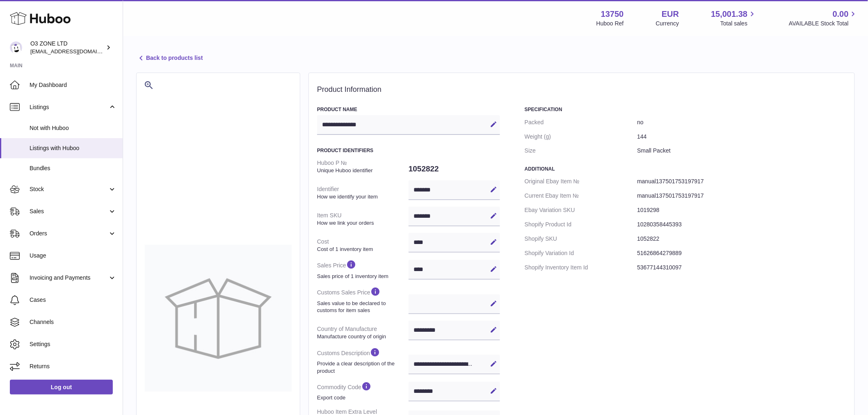  I want to click on strong: How we link your orders, so click(362, 223).